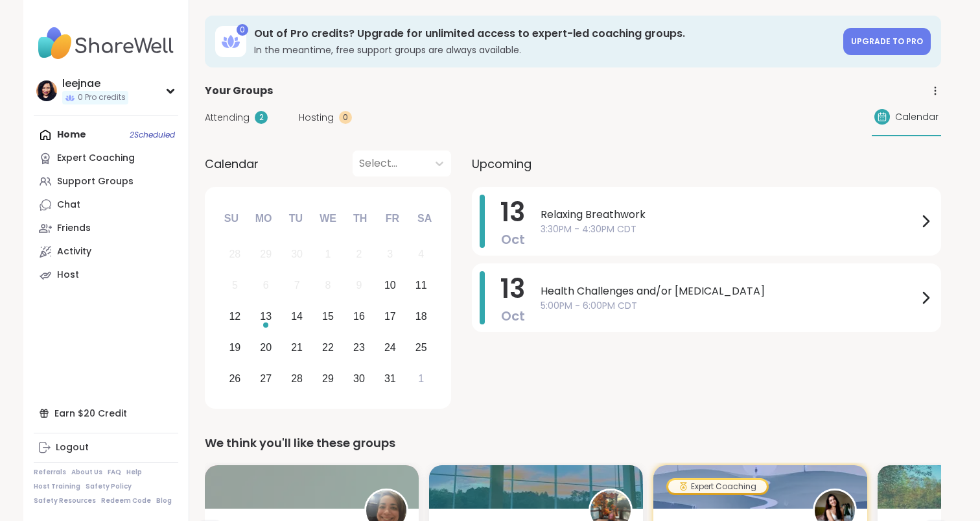 The image size is (980, 521). Describe the element at coordinates (234, 254) in the screenshot. I see `div: Not available Sunday, September 28th, 2025` at that location.